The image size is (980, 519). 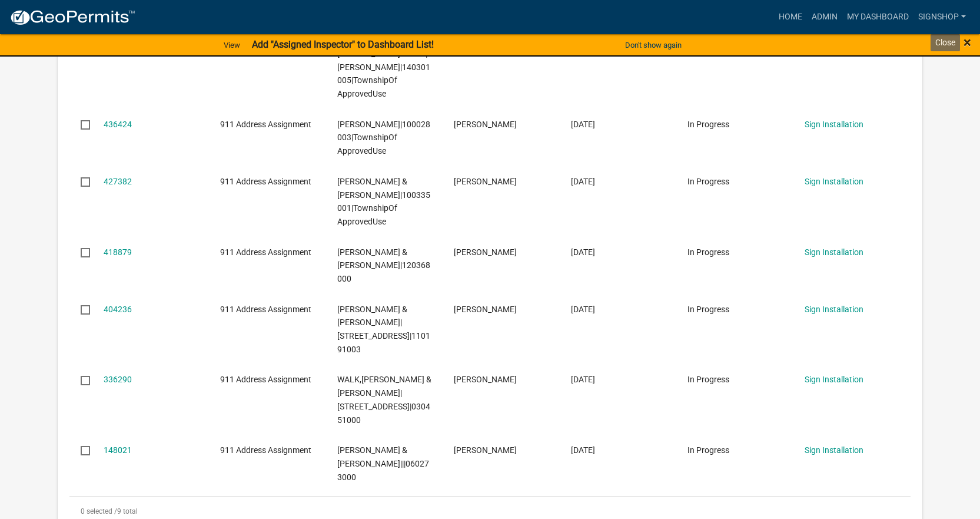 I want to click on a: 336290, so click(x=118, y=380).